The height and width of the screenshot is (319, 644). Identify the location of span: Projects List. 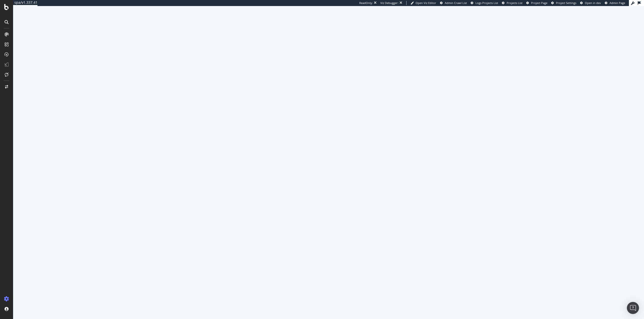
(514, 3).